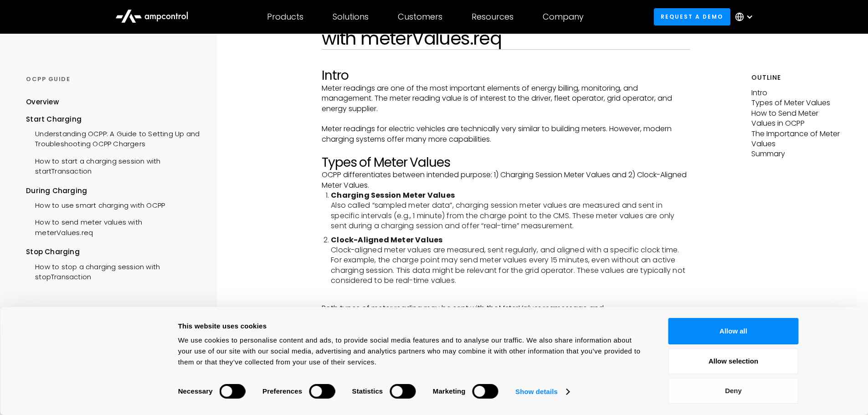 This screenshot has width=868, height=415. Describe the element at coordinates (797, 103) in the screenshot. I see `p: Types of Meter Values` at that location.